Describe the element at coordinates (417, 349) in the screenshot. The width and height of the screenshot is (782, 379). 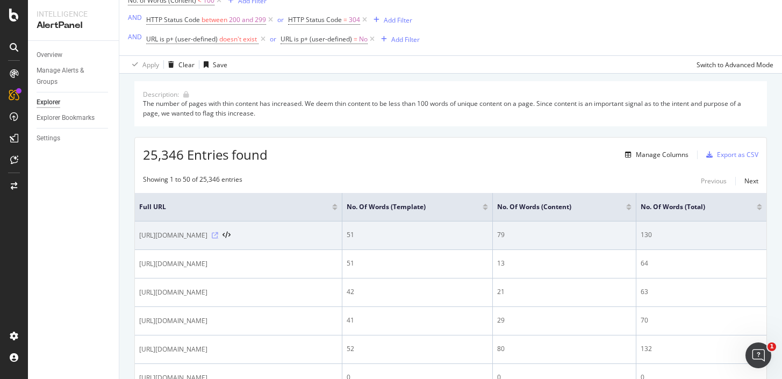
I see `div: 52` at that location.